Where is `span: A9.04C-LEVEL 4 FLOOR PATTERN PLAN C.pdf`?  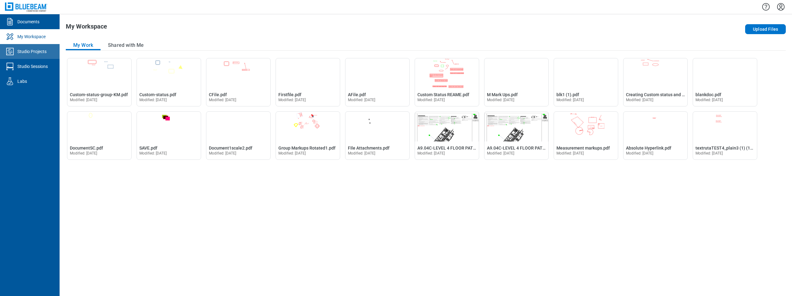
span: A9.04C-LEVEL 4 FLOOR PATTERN PLAN C.pdf is located at coordinates (532, 148).